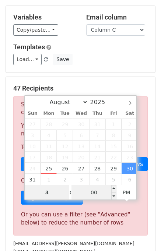 This screenshot has width=161, height=251. I want to click on span: August 12, 2025, so click(65, 146).